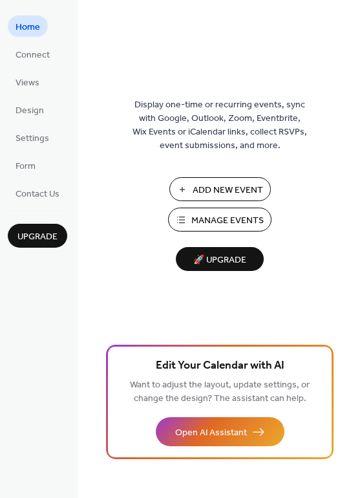 The width and height of the screenshot is (362, 498). What do you see at coordinates (220, 431) in the screenshot?
I see `button: Open AI Assistant` at bounding box center [220, 431].